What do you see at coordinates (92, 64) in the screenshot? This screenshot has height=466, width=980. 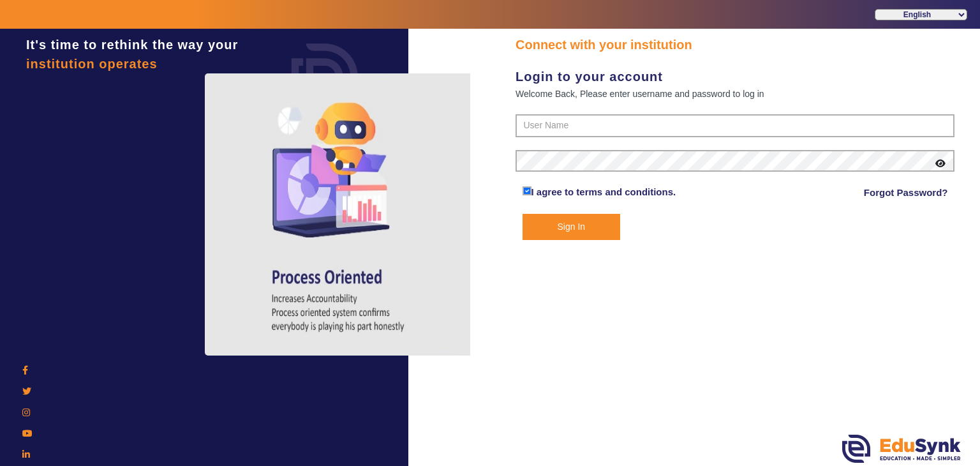 I see `span: institution operates` at bounding box center [92, 64].